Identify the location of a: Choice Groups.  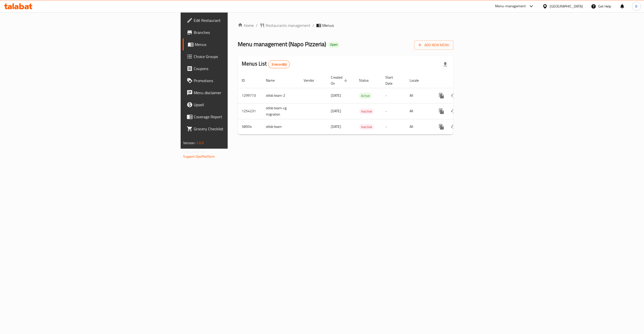
(236, 57).